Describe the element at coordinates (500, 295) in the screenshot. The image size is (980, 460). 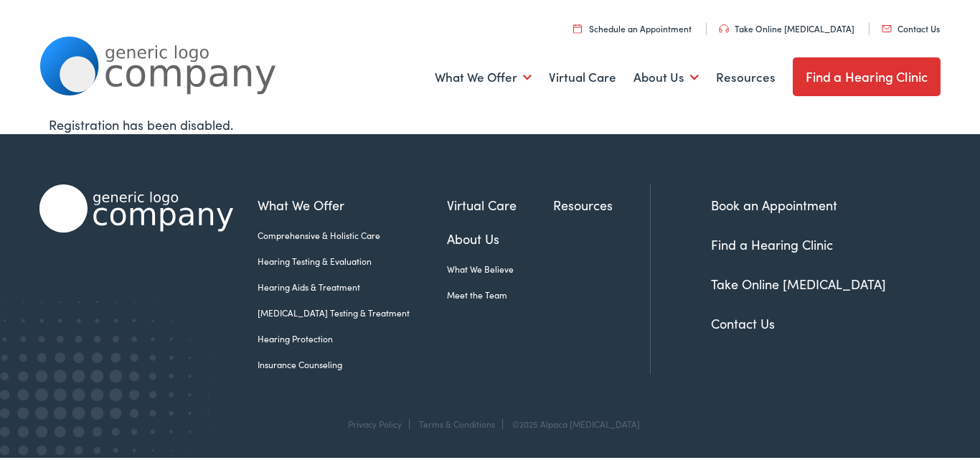
I see `a: Meet the Team` at that location.